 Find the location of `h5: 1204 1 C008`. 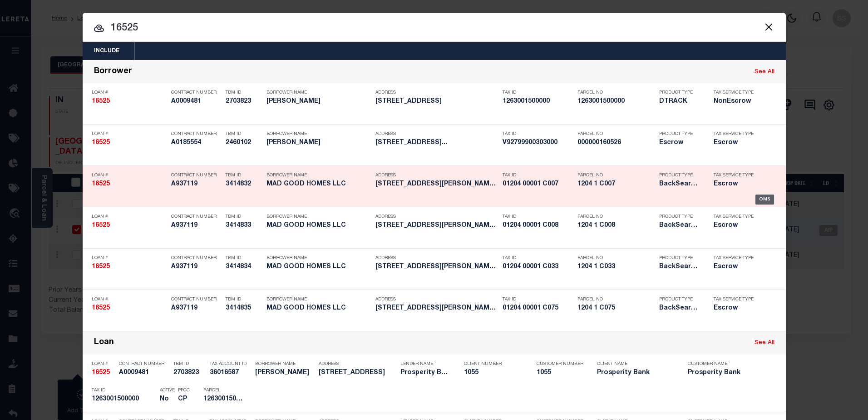

h5: 1204 1 C008 is located at coordinates (616, 225).